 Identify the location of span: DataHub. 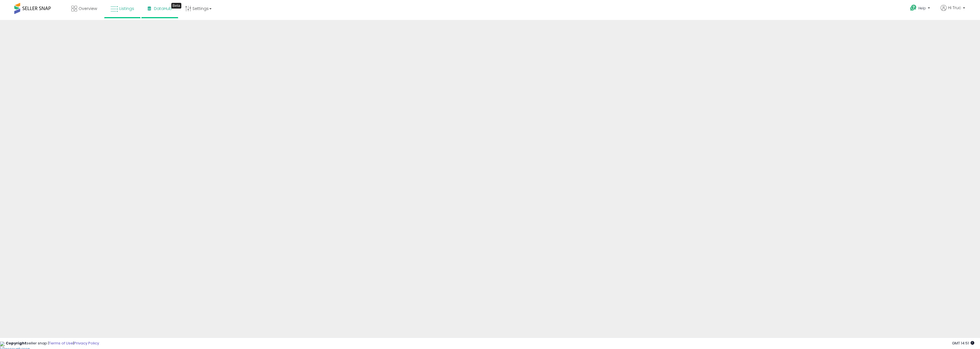
(163, 9).